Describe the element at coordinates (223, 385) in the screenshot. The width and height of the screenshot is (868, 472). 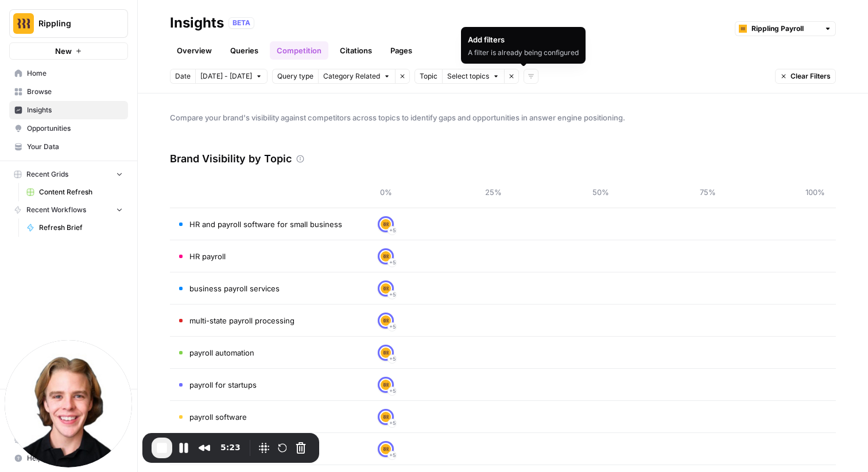
I see `span: payroll for startups` at that location.